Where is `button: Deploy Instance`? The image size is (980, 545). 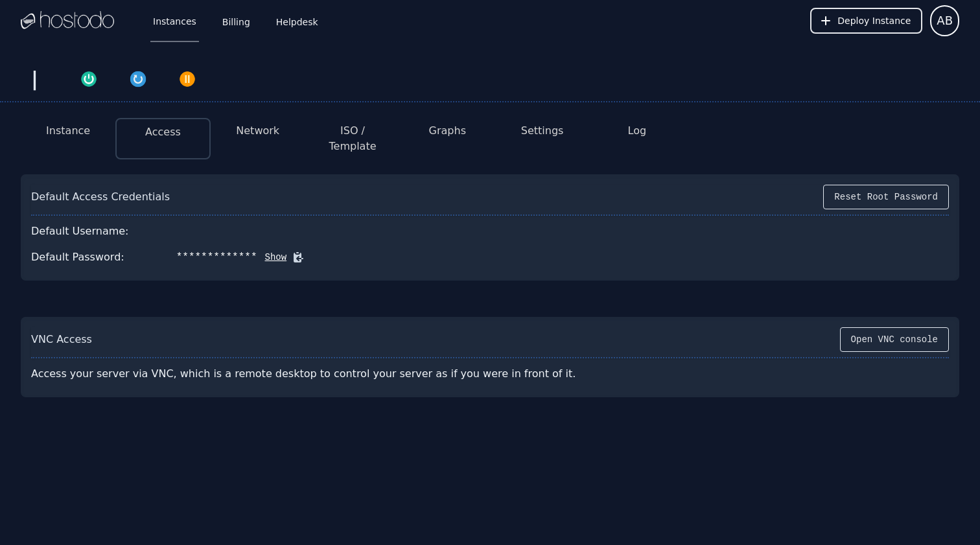
button: Deploy Instance is located at coordinates (866, 21).